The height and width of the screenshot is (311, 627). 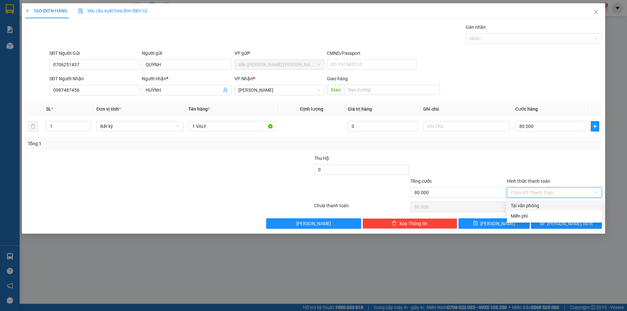 I want to click on input: VD: Bàn, Ghế, so click(x=232, y=126).